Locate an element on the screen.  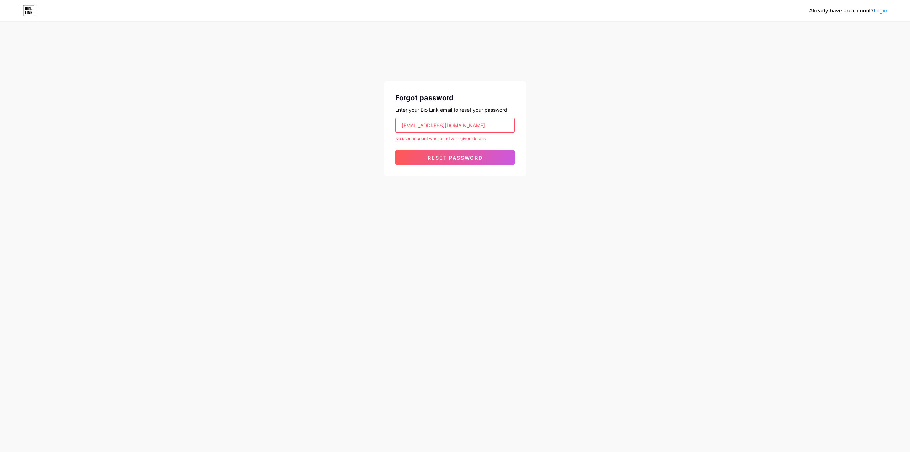
input: Email is located at coordinates (455, 125).